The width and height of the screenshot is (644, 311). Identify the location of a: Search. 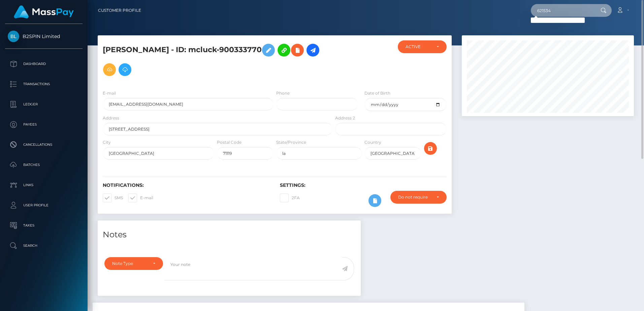
(44, 246).